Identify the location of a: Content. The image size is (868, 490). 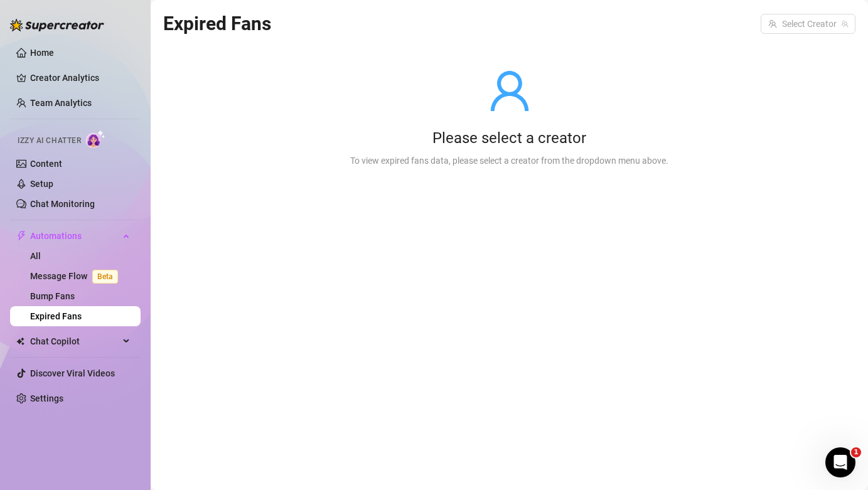
(46, 164).